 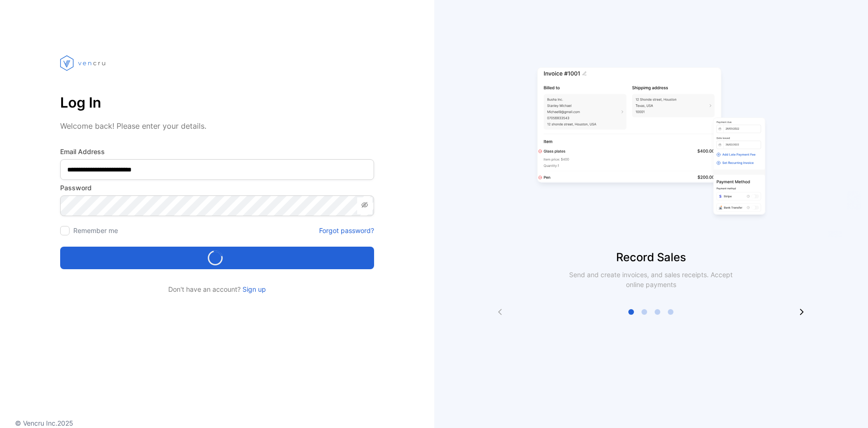 I want to click on p: Don't have an account?, so click(x=217, y=289).